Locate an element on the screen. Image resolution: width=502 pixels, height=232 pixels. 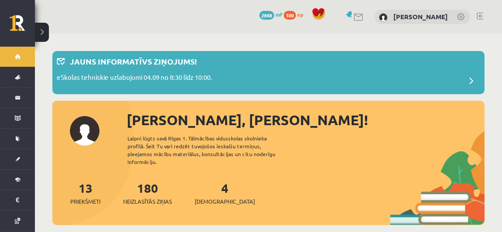
span: xp is located at coordinates (300, 14).